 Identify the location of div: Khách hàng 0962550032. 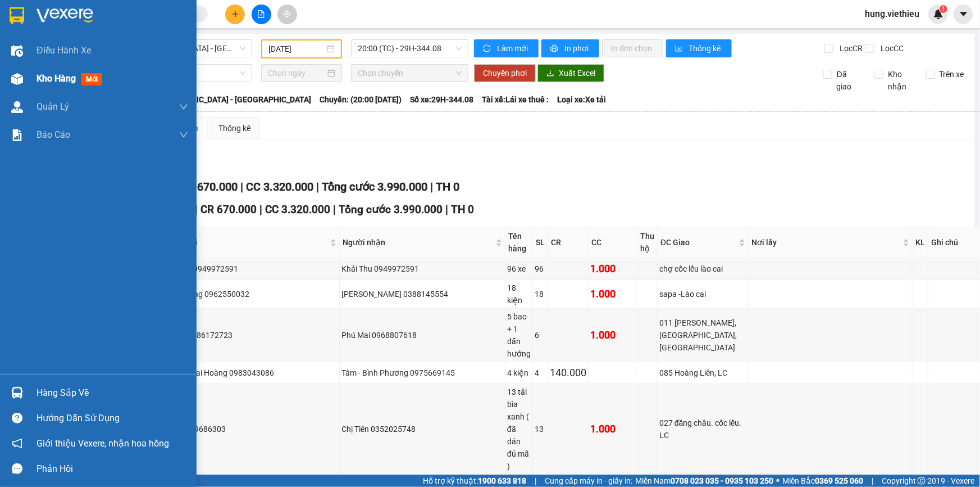
(249, 294).